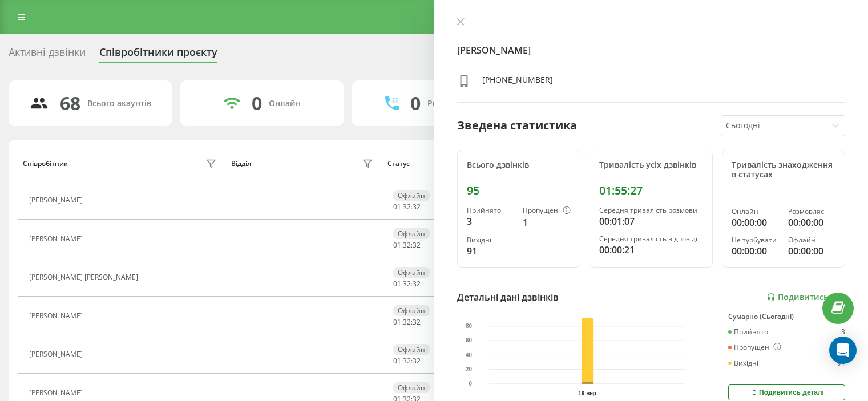 The height and width of the screenshot is (401, 868). What do you see at coordinates (455, 103) in the screenshot?
I see `div: Розмовляють` at bounding box center [455, 103].